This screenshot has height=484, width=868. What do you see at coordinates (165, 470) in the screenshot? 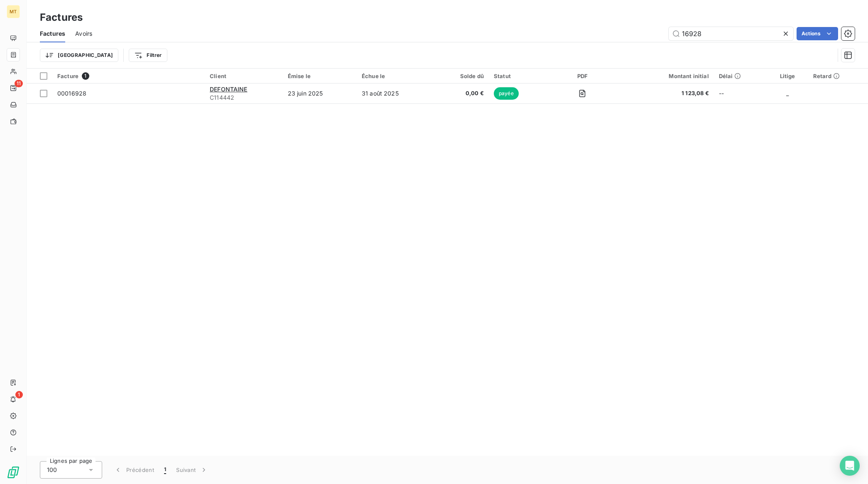
I see `button: 1` at bounding box center [165, 470].